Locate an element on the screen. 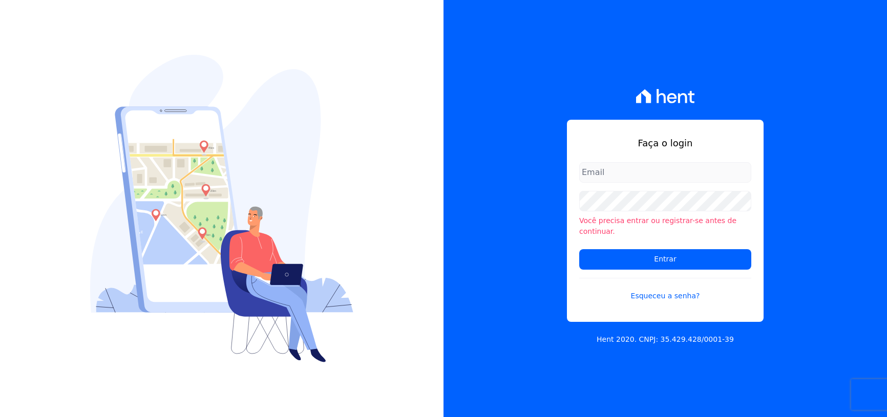  li: Você precisa entrar ou registrar-se antes de continuar. is located at coordinates (665, 226).